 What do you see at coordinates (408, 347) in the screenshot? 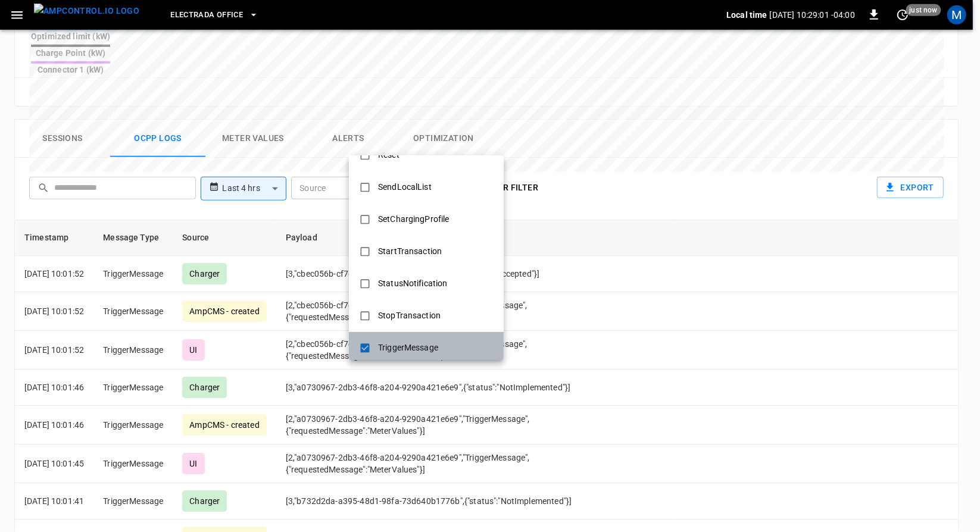
I see `div: TriggerMessage` at bounding box center [408, 347].